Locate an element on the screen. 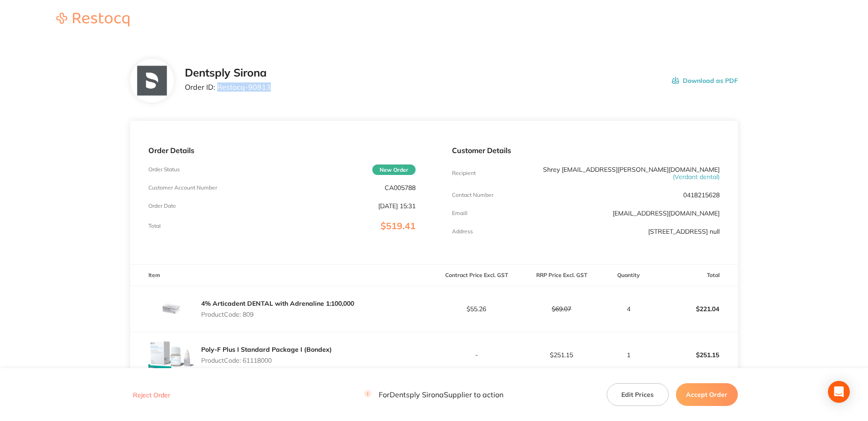  img: amhvZXRldQ is located at coordinates (171, 309).